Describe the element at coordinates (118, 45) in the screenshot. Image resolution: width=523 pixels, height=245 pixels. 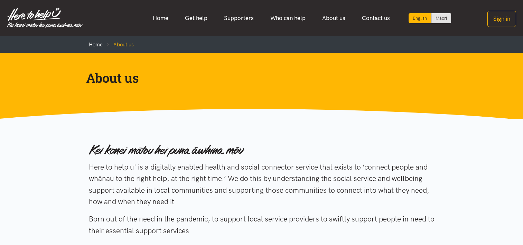
I see `li: About us` at that location.